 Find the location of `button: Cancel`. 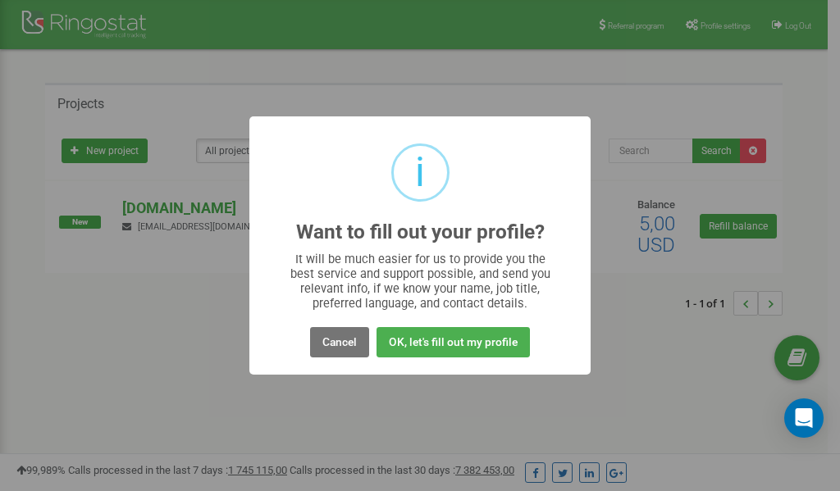

button: Cancel is located at coordinates (339, 342).